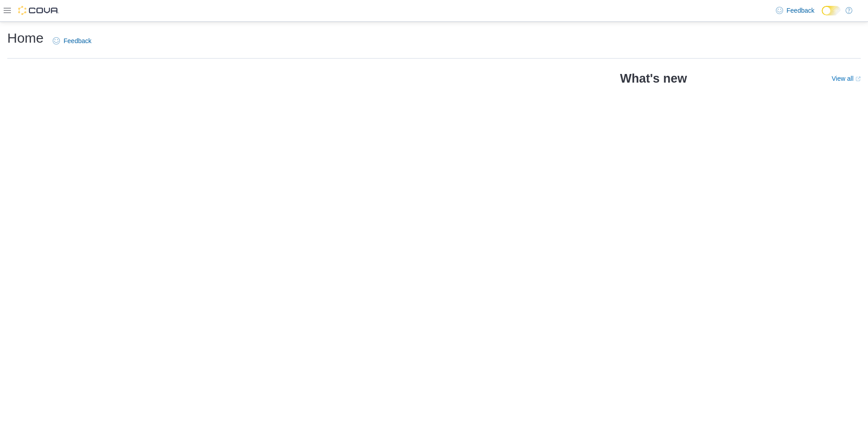  What do you see at coordinates (821, 15) in the screenshot?
I see `span: Dark Mode` at bounding box center [821, 15].